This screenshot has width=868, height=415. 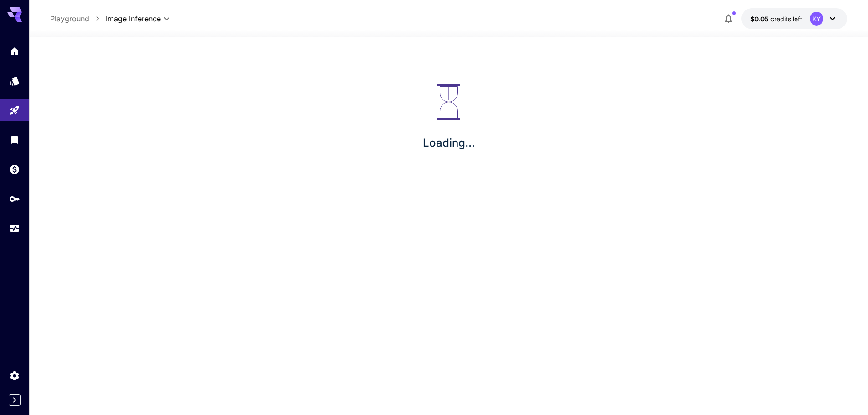 What do you see at coordinates (761, 19) in the screenshot?
I see `span: $0.05` at bounding box center [761, 19].